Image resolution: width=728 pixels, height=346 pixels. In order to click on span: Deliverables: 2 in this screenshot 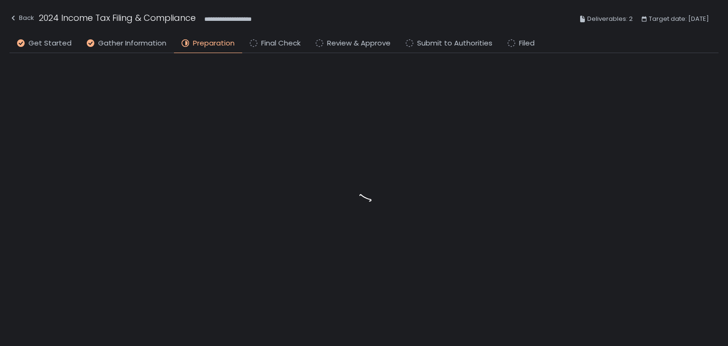, I will do `click(610, 19)`.